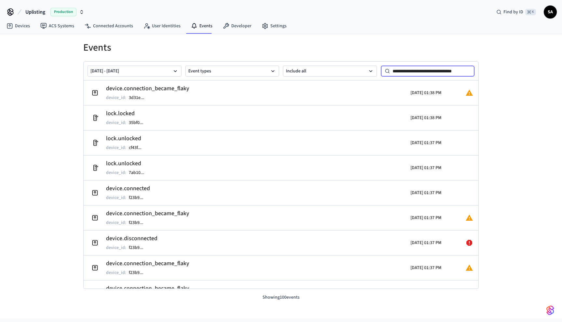  Describe the element at coordinates (18, 26) in the screenshot. I see `a: Devices` at that location.